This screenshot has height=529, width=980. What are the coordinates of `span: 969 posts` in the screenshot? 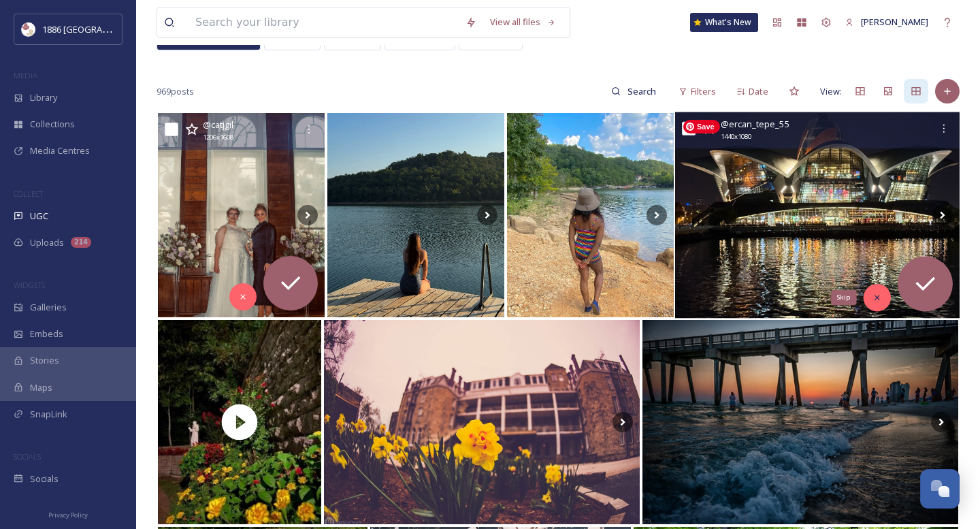 It's located at (175, 91).